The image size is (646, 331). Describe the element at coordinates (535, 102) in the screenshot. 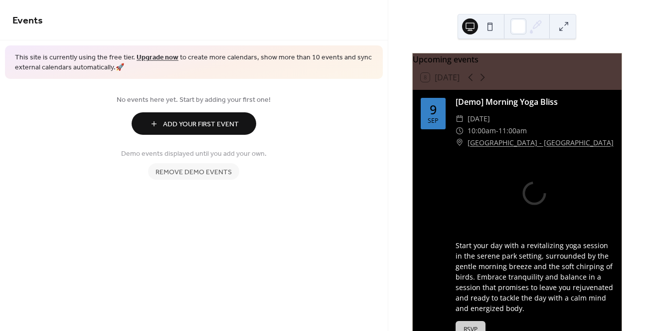

I see `div: [Demo] Morning Yoga Bliss` at that location.